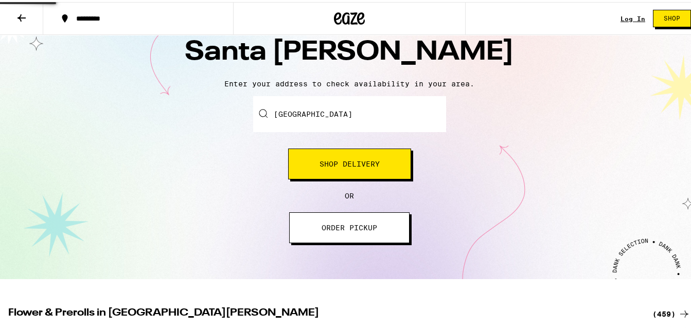 The width and height of the screenshot is (691, 330). Describe the element at coordinates (671, 312) in the screenshot. I see `a: (459)` at that location.